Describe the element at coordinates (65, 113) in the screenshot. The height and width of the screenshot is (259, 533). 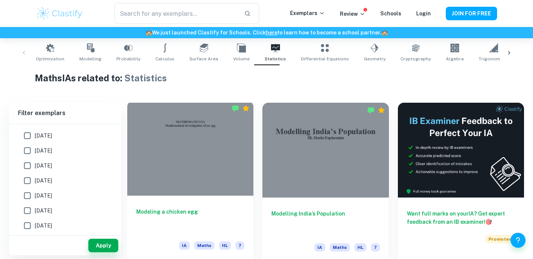
I see `h6: Filter exemplars` at that location.